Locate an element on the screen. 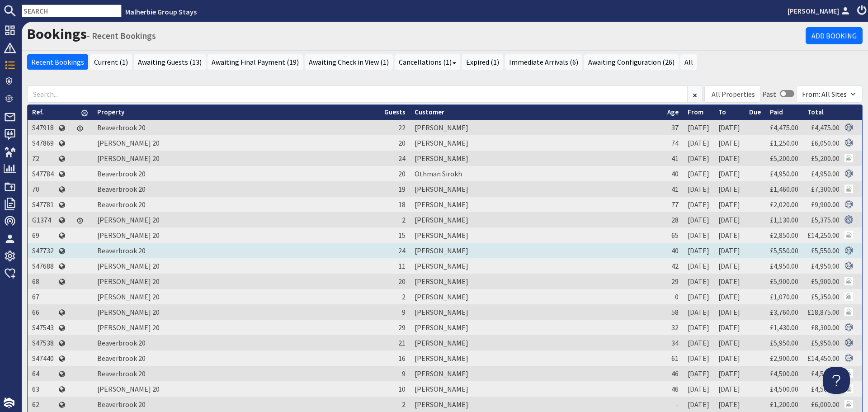 Image resolution: width=868 pixels, height=412 pixels. input: SEARCH is located at coordinates (72, 11).